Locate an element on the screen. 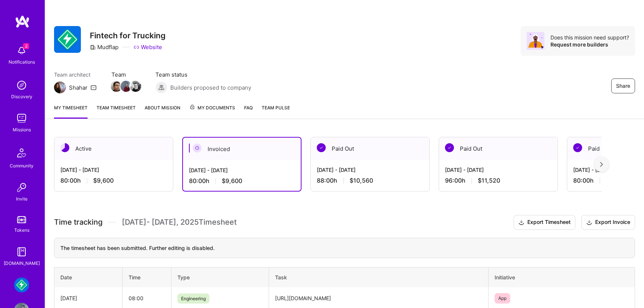 This screenshot has width=644, height=308. img: Community is located at coordinates (22, 153).